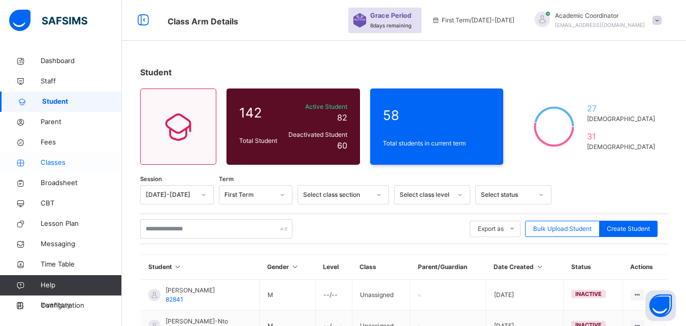  I want to click on span: Grace Period, so click(391, 15).